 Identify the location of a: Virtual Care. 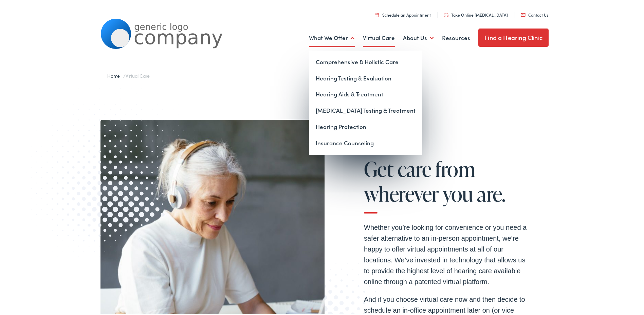
(379, 37).